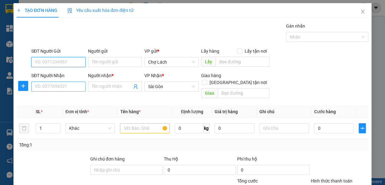 The height and width of the screenshot is (185, 385). What do you see at coordinates (273, 160) in the screenshot?
I see `div: Phí thu hộ` at bounding box center [273, 160].